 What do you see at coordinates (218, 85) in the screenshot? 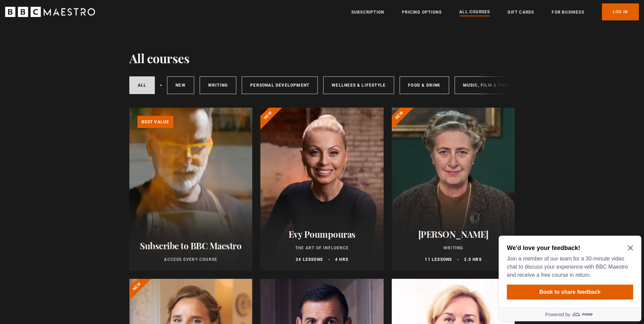
I see `a: Writing` at bounding box center [218, 85].